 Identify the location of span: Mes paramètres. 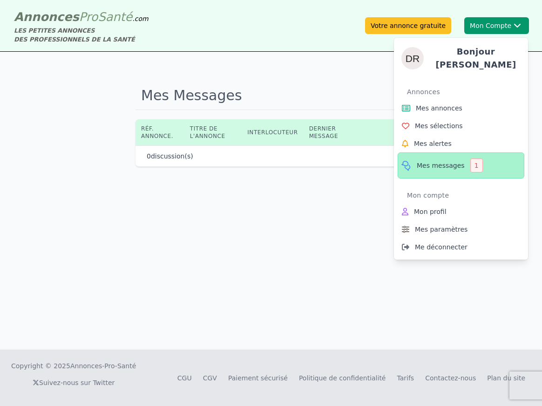
(441, 229).